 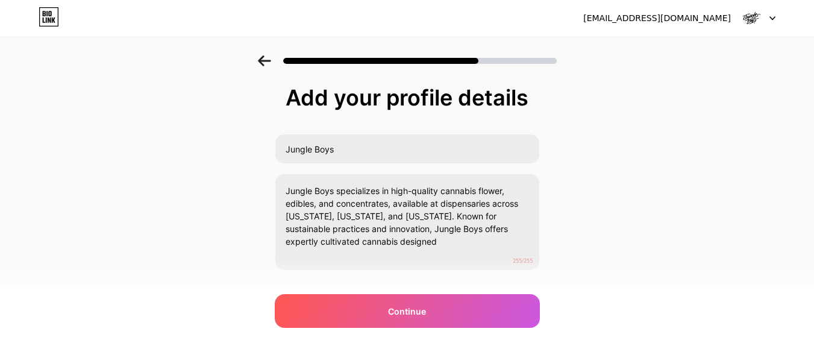 I want to click on div: Add your profile details, so click(x=407, y=98).